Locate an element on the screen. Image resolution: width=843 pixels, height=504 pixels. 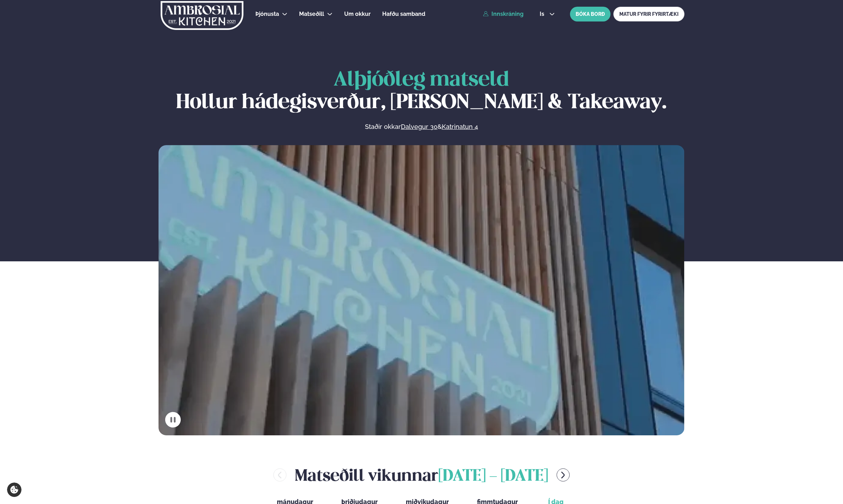
a: Cookie settings is located at coordinates (14, 489).